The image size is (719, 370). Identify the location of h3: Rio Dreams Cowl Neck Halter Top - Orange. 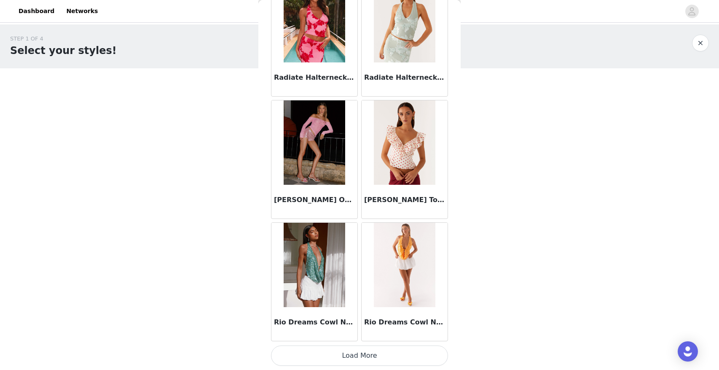
(405, 322).